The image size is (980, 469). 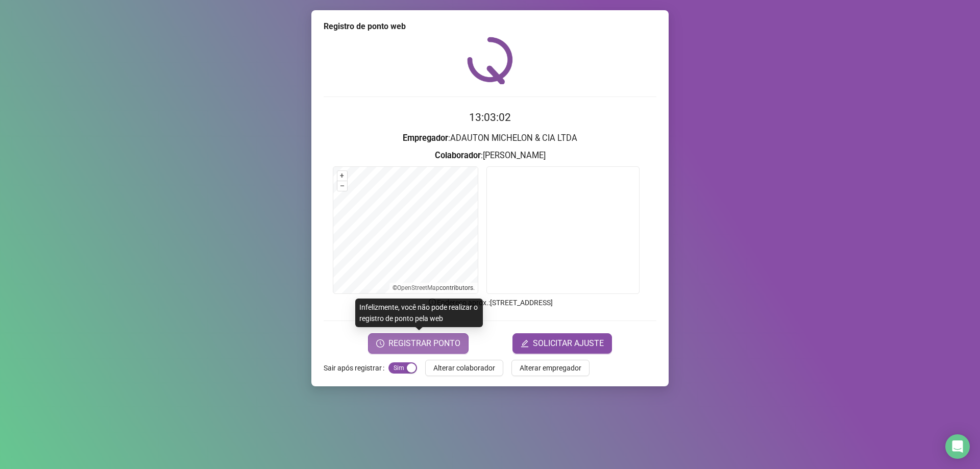 I want to click on div: Infelizmente, você não pode realizar o registro de ponto pela web, so click(x=419, y=313).